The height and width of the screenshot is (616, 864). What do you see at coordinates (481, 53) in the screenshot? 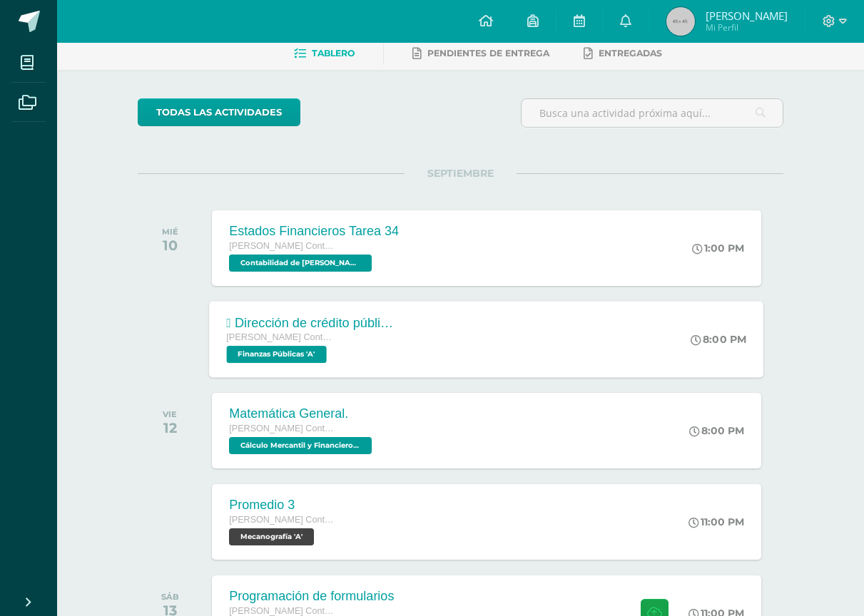
I see `a: Pendientes de entrega` at bounding box center [481, 53].